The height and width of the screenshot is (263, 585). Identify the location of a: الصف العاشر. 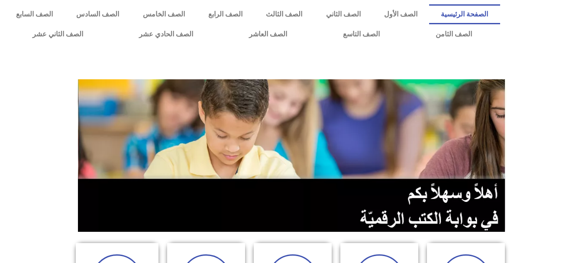
(268, 34).